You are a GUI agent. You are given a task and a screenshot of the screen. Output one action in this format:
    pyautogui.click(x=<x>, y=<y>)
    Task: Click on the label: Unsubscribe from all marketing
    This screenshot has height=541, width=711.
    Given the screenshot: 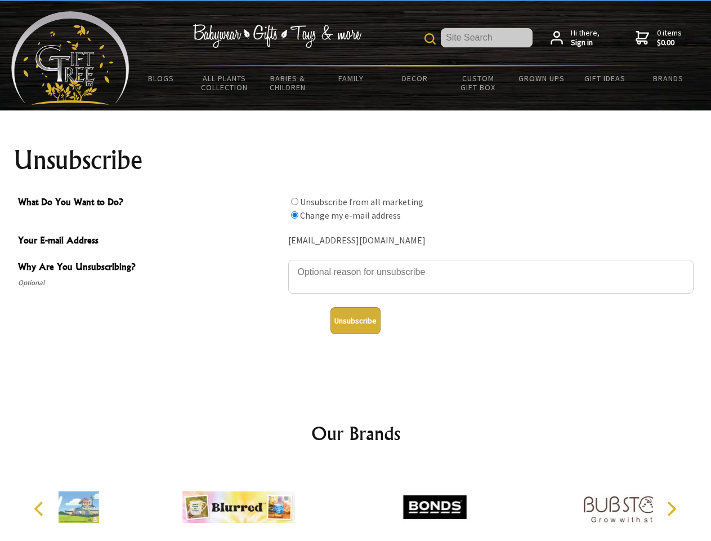 What is the action you would take?
    pyautogui.click(x=361, y=202)
    